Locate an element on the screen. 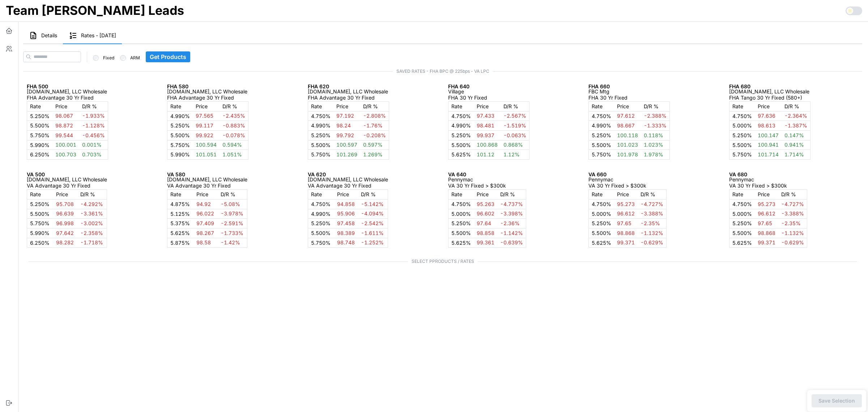 This screenshot has height=412, width=868. span: 4.990 is located at coordinates (318, 214).